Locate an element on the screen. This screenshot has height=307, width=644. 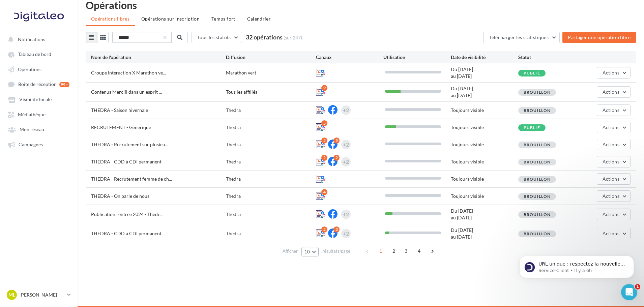
span: Campagnes is located at coordinates (30, 145).